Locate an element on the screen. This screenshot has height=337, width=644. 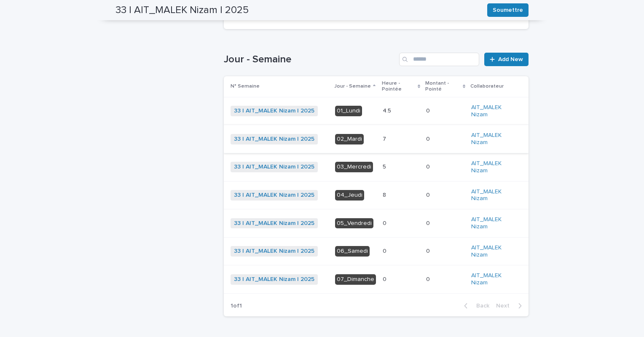
span: Soumettre is located at coordinates (508, 10).